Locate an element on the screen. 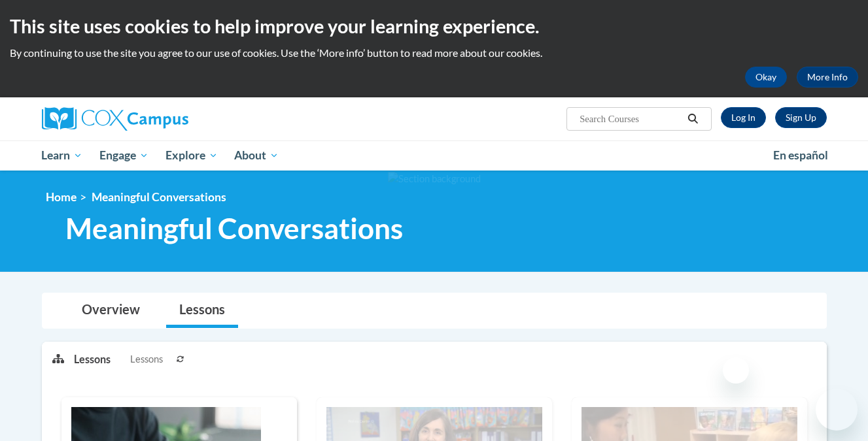 Image resolution: width=868 pixels, height=441 pixels. span: En español is located at coordinates (801, 155).